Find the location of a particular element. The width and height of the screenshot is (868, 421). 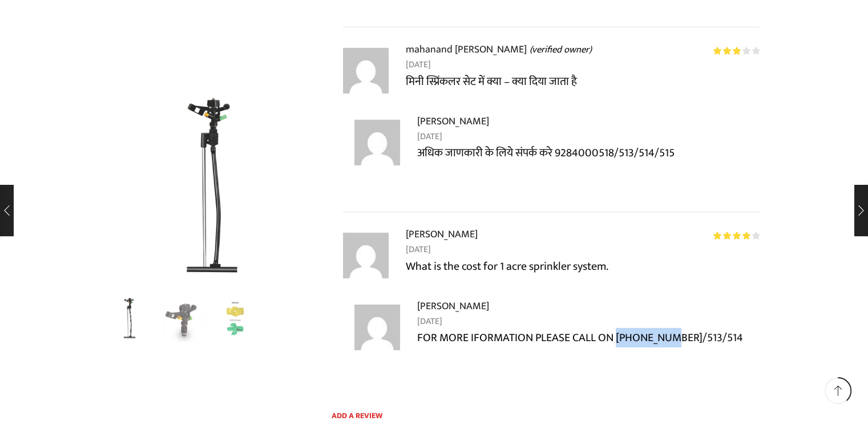

a: Impact Mini Sprinkler is located at coordinates (130, 318).